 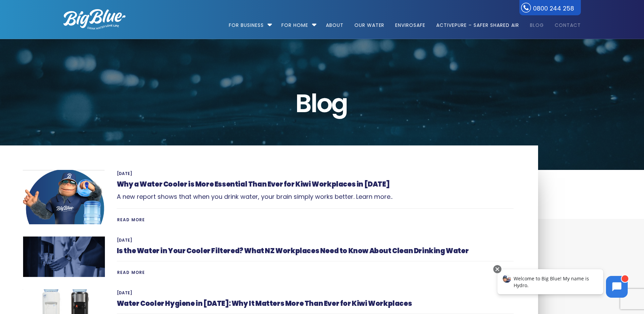 What do you see at coordinates (324, 103) in the screenshot?
I see `span: o` at bounding box center [324, 103].